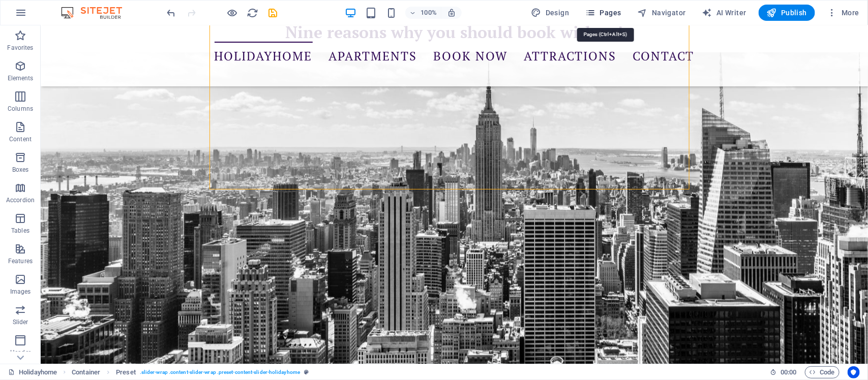  Describe the element at coordinates (20, 170) in the screenshot. I see `p: Boxes` at that location.